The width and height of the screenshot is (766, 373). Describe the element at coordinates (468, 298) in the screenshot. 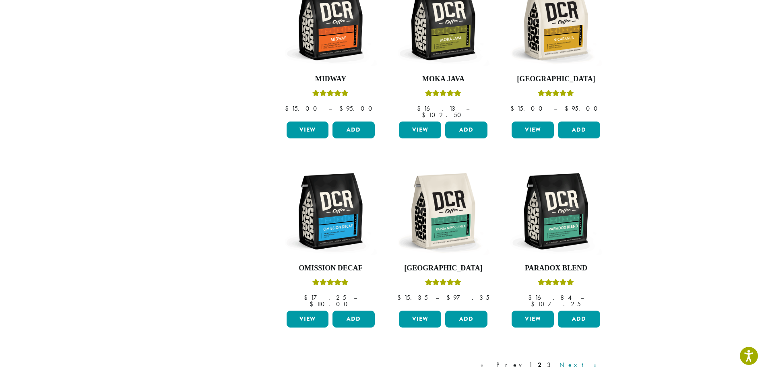

I see `bdi: 97.35` at that location.